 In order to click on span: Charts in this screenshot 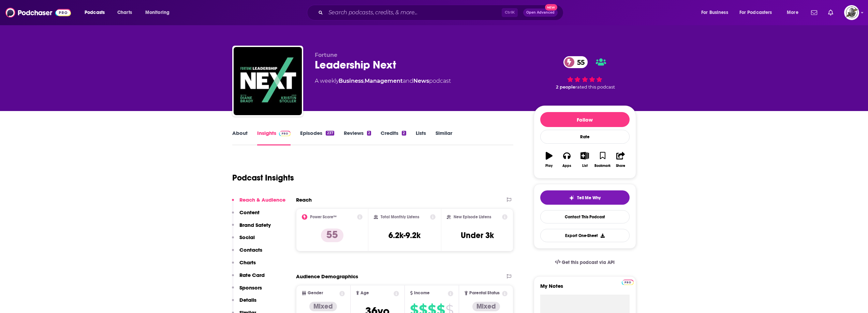, I will do `click(125, 13)`.